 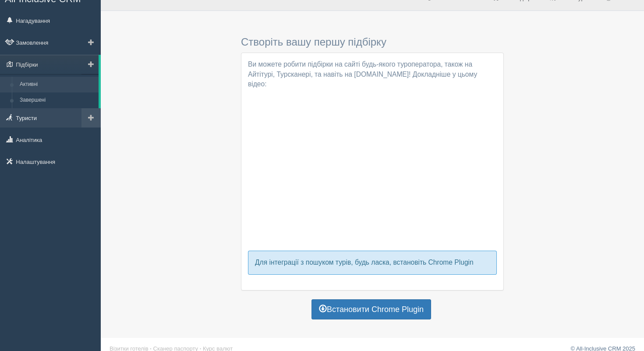 What do you see at coordinates (373, 263) in the screenshot?
I see `p: Для інтеграції з пошуком турів, будь ласка, встановіть Chrome Plugin` at bounding box center [373, 263].